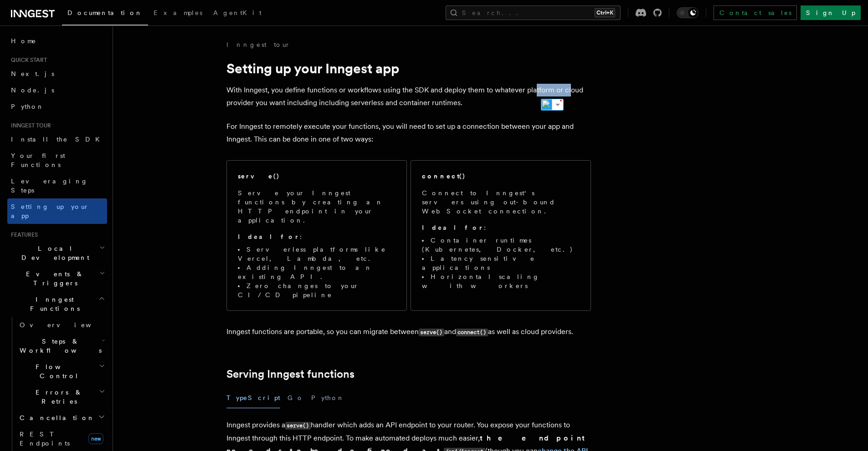  I want to click on h1: Setting up your Inngest app, so click(409, 69).